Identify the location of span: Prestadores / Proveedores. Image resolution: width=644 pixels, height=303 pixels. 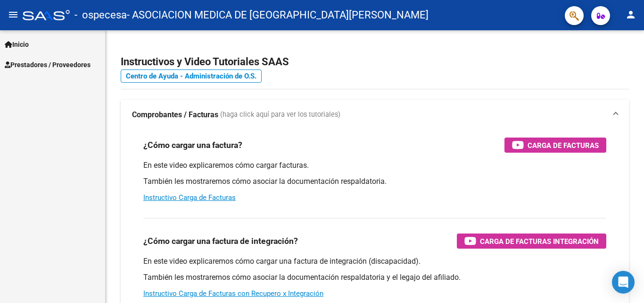
(47, 64).